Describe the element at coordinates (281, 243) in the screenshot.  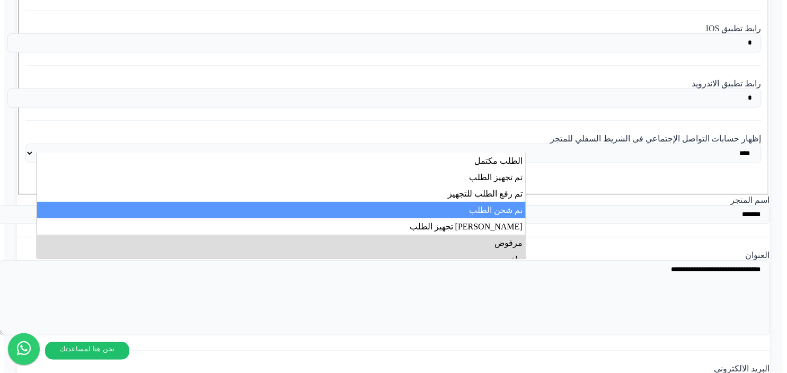
I see `li: مرفوض` at that location.